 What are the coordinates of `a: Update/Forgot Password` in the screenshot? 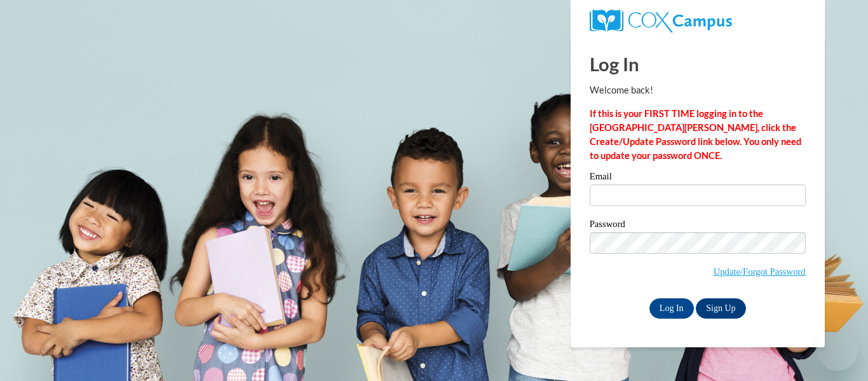 It's located at (760, 272).